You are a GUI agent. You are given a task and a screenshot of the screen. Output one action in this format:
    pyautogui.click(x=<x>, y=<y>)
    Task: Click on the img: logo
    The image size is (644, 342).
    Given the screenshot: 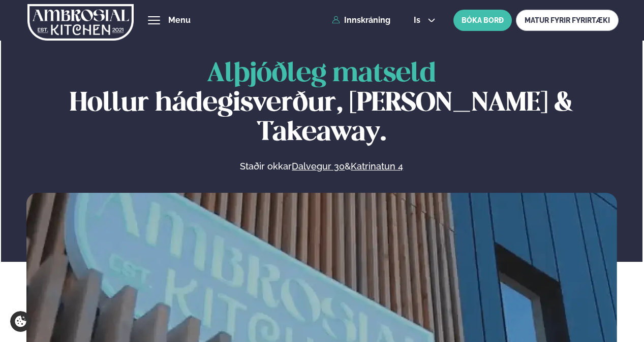 What is the action you would take?
    pyautogui.click(x=80, y=22)
    